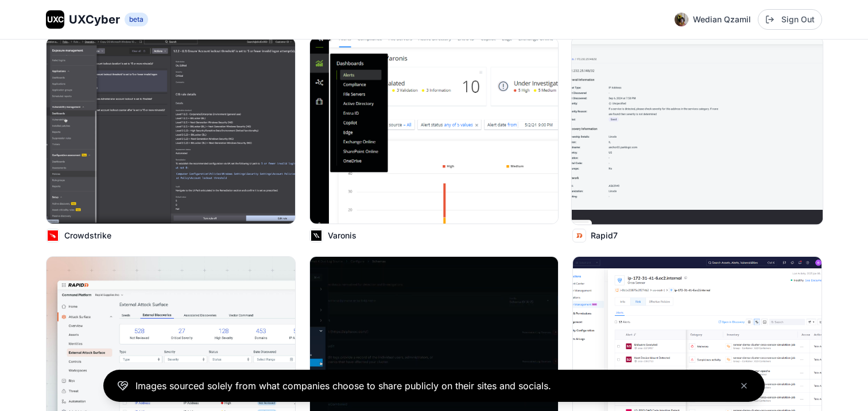  What do you see at coordinates (744, 385) in the screenshot?
I see `button: Close banner` at bounding box center [744, 385].